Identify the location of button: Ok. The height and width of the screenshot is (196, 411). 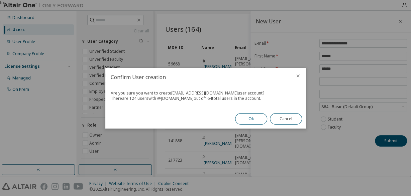
(251, 119).